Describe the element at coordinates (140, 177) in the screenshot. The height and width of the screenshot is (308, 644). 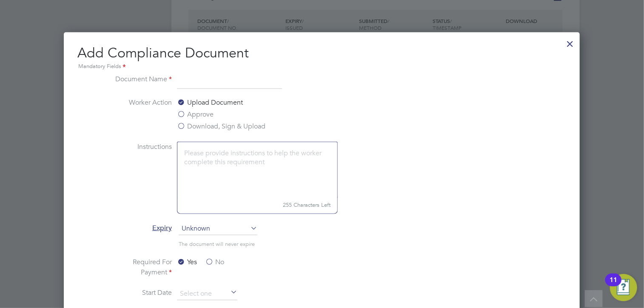
I see `label: Instructions` at that location.